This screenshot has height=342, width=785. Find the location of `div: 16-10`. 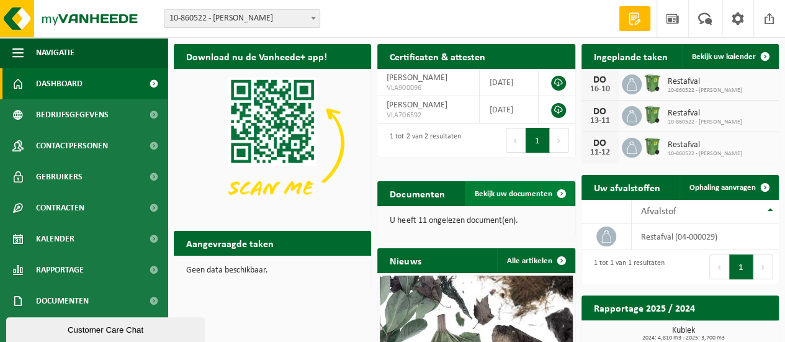

div: 16-10 is located at coordinates (600, 89).